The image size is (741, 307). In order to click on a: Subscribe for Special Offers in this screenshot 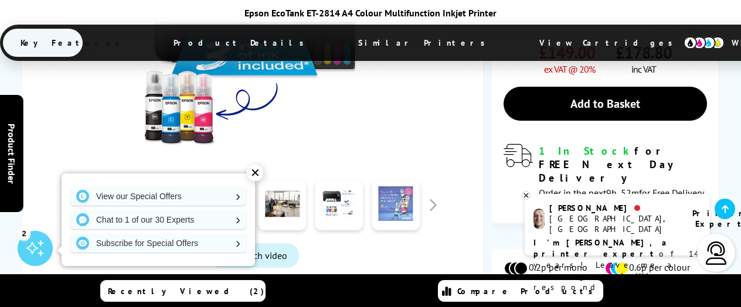, I will do `click(158, 243)`.